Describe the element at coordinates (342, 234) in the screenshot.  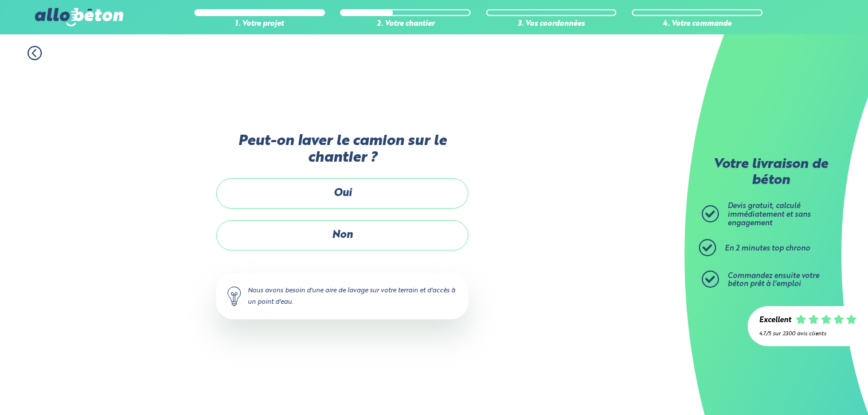
I see `label: Non` at that location.